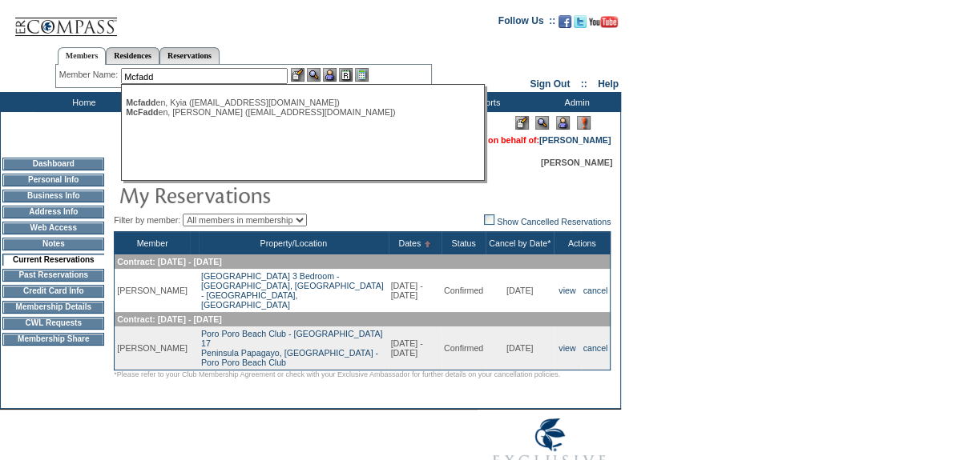 Image resolution: width=980 pixels, height=460 pixels. I want to click on a: Subscribe to our YouTube Channel, so click(603, 24).